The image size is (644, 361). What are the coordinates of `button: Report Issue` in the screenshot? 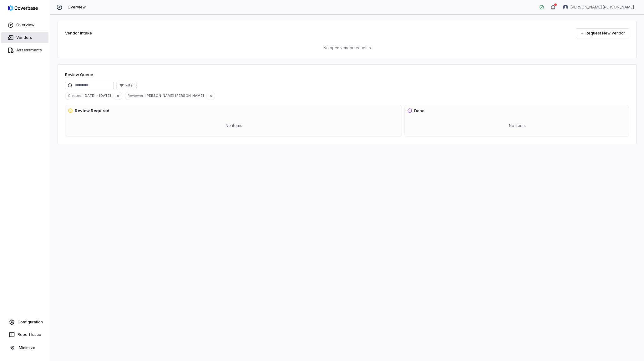 It's located at (25, 335).